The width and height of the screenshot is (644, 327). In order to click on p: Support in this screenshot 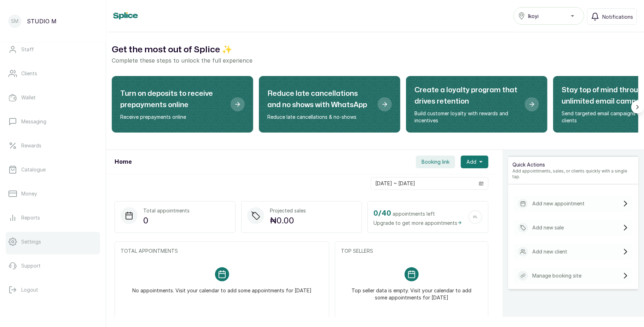, I will do `click(31, 266)`.